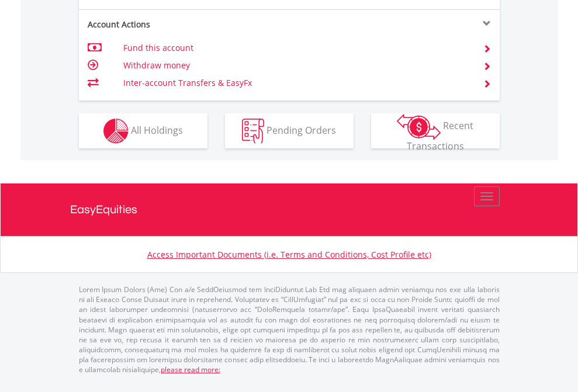 This screenshot has width=578, height=392. What do you see at coordinates (289, 210) in the screenshot?
I see `a: EasyEquities` at bounding box center [289, 210].